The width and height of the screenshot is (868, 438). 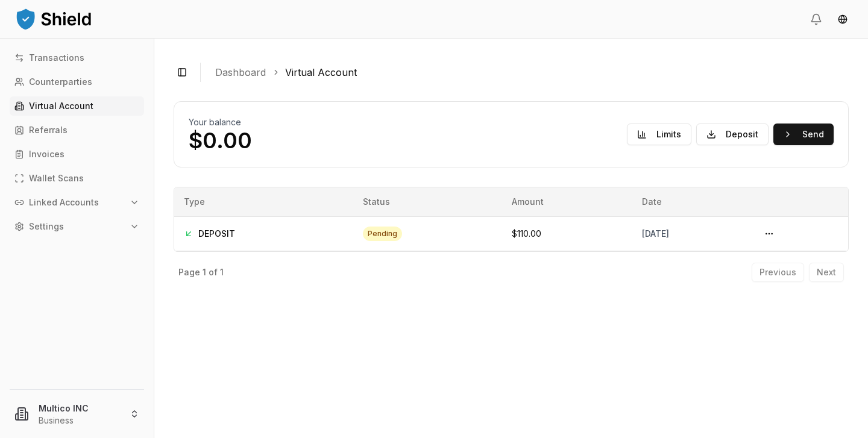 What do you see at coordinates (79, 420) in the screenshot?
I see `p: Business` at bounding box center [79, 420].